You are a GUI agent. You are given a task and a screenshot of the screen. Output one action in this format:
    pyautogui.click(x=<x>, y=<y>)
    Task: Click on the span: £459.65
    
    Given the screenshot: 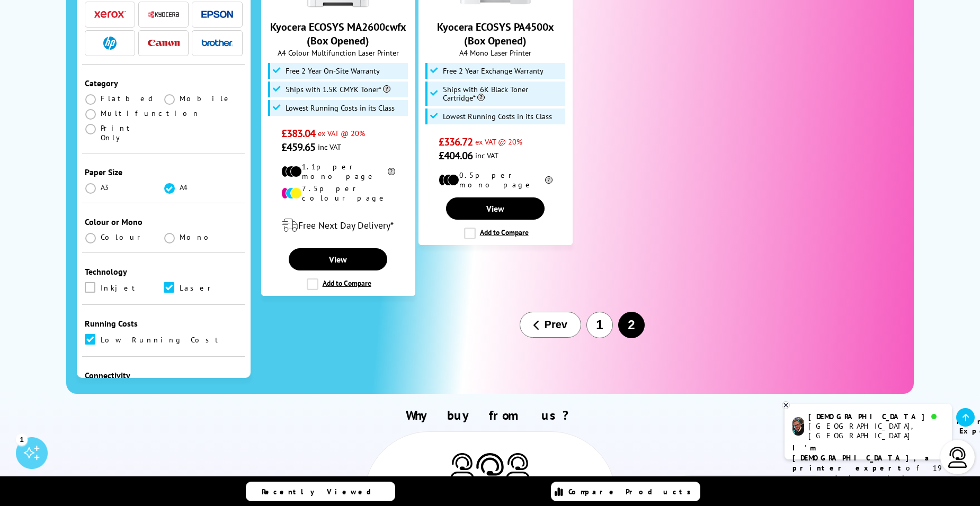 What is the action you would take?
    pyautogui.click(x=298, y=147)
    